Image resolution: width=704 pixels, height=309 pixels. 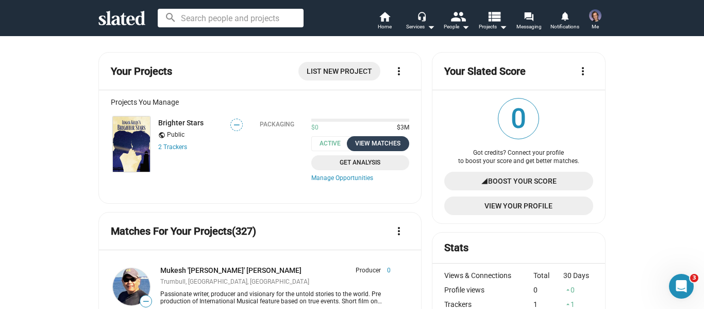 I want to click on mat-card-title: Your Slated Score, so click(x=485, y=71).